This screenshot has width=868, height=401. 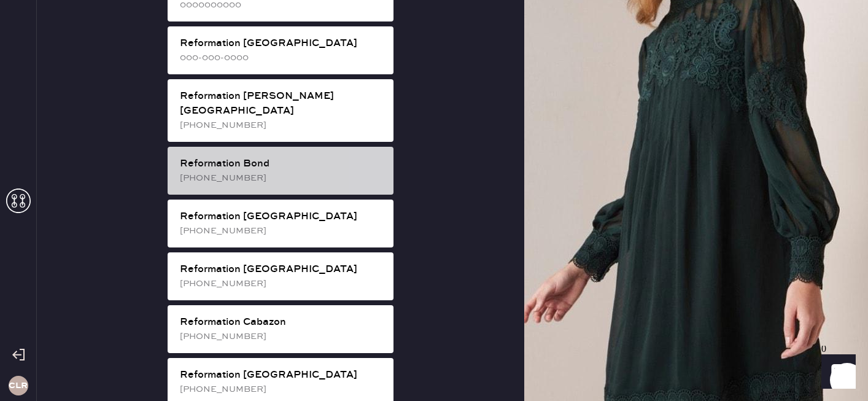 I want to click on div: Reformation Cabazon, so click(x=282, y=323).